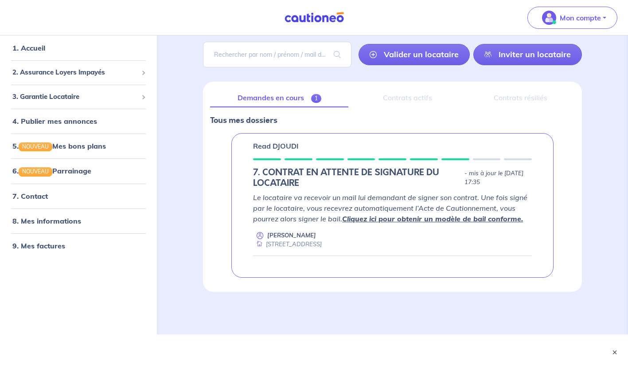 The width and height of the screenshot is (628, 370). I want to click on a: 4. Publier mes annonces, so click(55, 122).